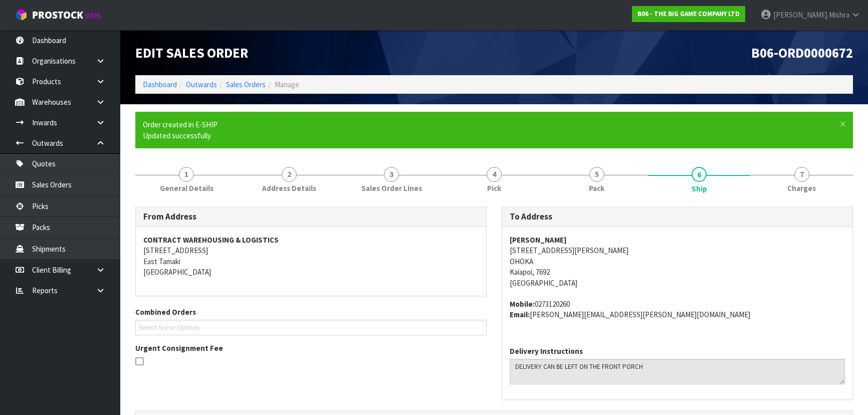 The image size is (868, 415). I want to click on span: 3, so click(391, 175).